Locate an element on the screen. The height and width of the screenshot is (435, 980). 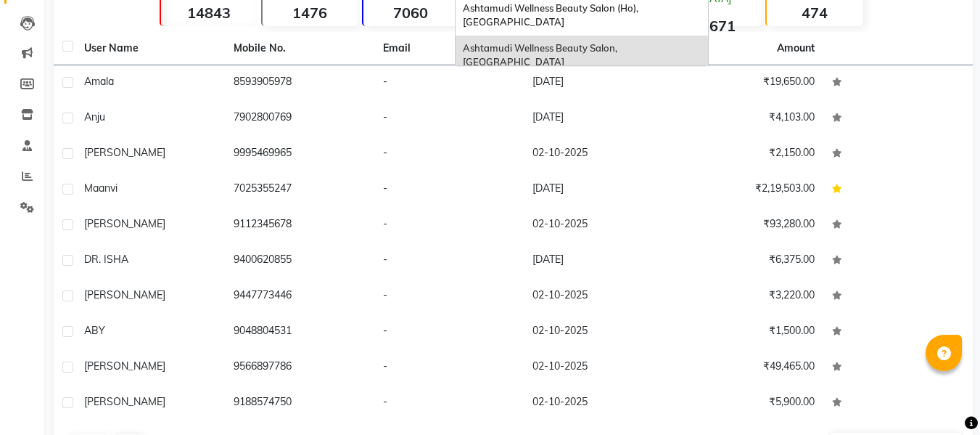
td: 9048804531 is located at coordinates (300, 331).